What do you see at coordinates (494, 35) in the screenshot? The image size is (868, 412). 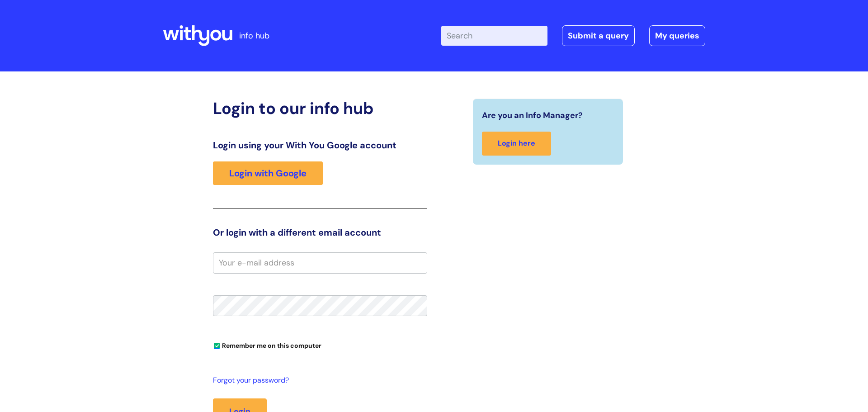 I see `input: Search` at bounding box center [494, 35].